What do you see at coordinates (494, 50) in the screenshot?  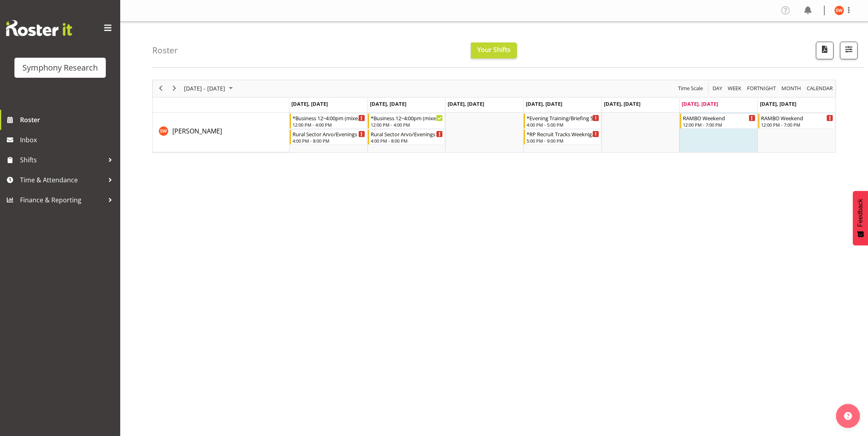 I see `span: Your Shifts` at bounding box center [494, 50].